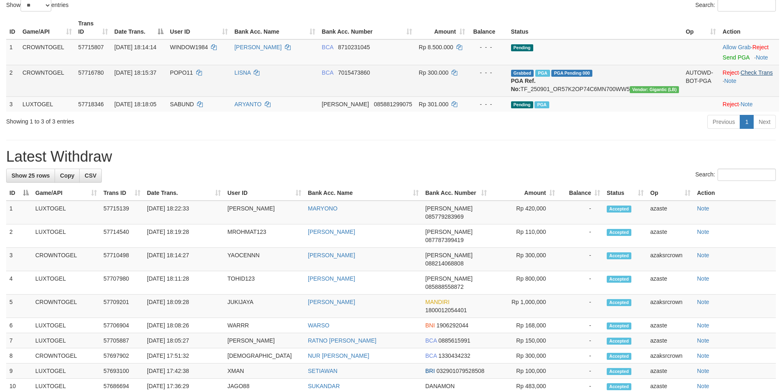 The image size is (782, 391). What do you see at coordinates (524, 236) in the screenshot?
I see `td: Rp 110,000` at bounding box center [524, 236].